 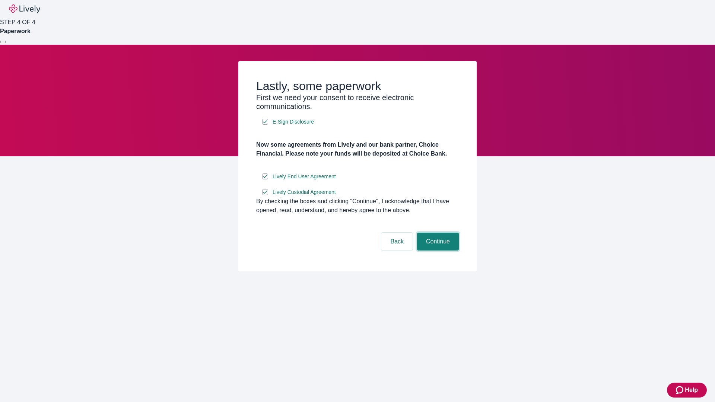 What do you see at coordinates (304, 177) in the screenshot?
I see `span: Lively End User Agreement` at bounding box center [304, 177].